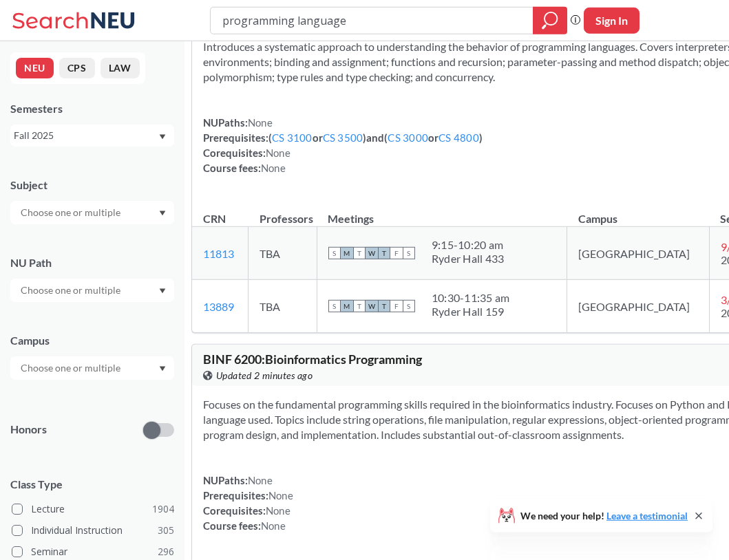 The width and height of the screenshot is (729, 560). What do you see at coordinates (214, 219) in the screenshot?
I see `div: CRN` at bounding box center [214, 219].